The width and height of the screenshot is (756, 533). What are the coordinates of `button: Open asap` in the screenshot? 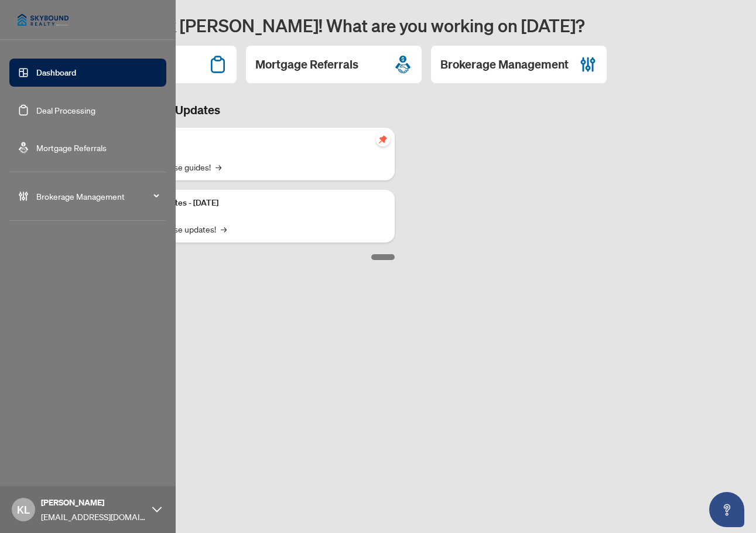 It's located at (727, 509).